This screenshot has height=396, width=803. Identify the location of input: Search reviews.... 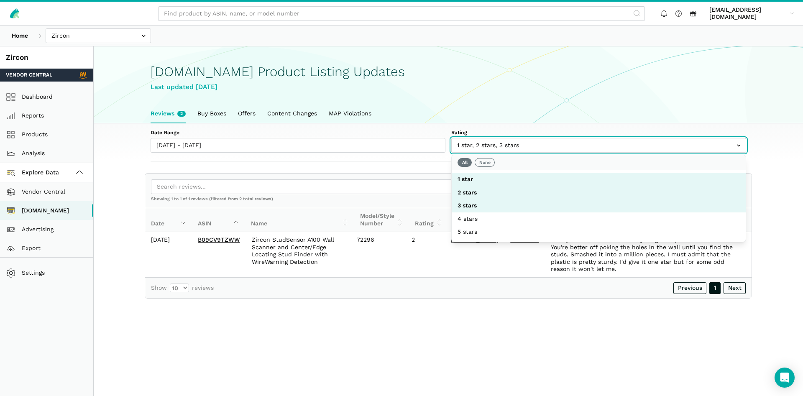
(390, 186).